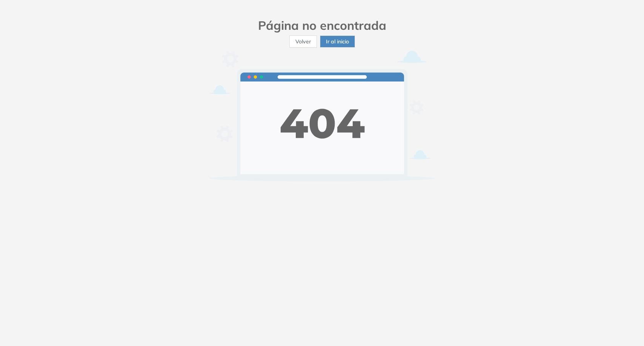 Image resolution: width=644 pixels, height=346 pixels. I want to click on img: error, so click(322, 116).